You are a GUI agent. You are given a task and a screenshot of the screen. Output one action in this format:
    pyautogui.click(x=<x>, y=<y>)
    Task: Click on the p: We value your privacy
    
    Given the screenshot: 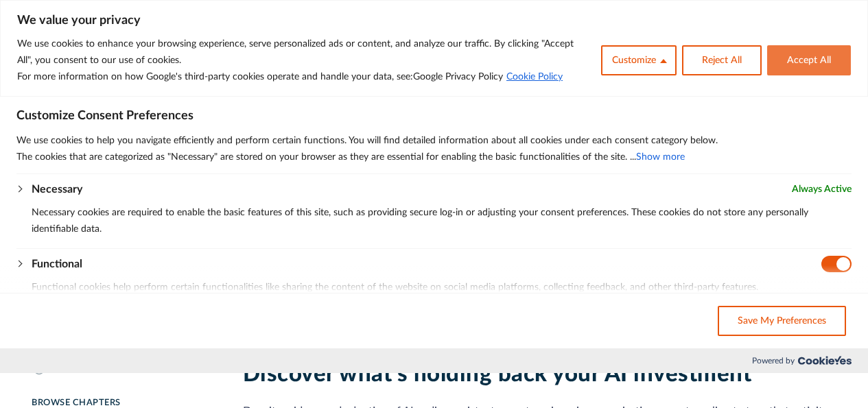 What is the action you would take?
    pyautogui.click(x=434, y=21)
    